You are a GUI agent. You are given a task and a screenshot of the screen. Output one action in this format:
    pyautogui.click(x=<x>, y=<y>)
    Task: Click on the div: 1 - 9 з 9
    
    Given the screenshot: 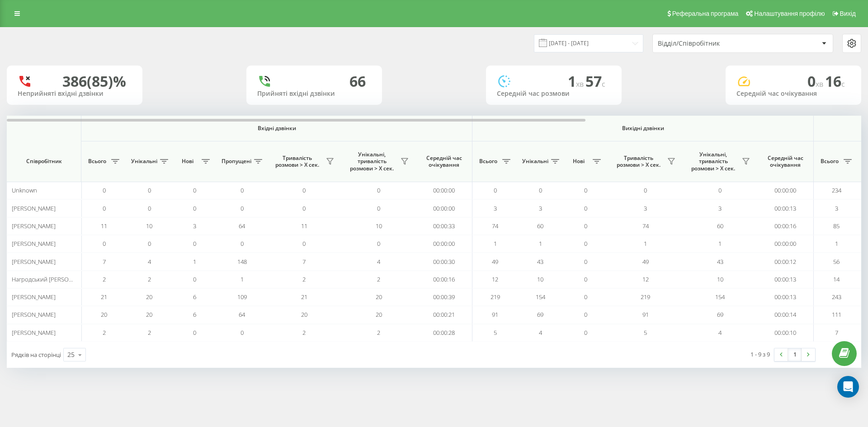 What is the action you would take?
    pyautogui.click(x=760, y=354)
    